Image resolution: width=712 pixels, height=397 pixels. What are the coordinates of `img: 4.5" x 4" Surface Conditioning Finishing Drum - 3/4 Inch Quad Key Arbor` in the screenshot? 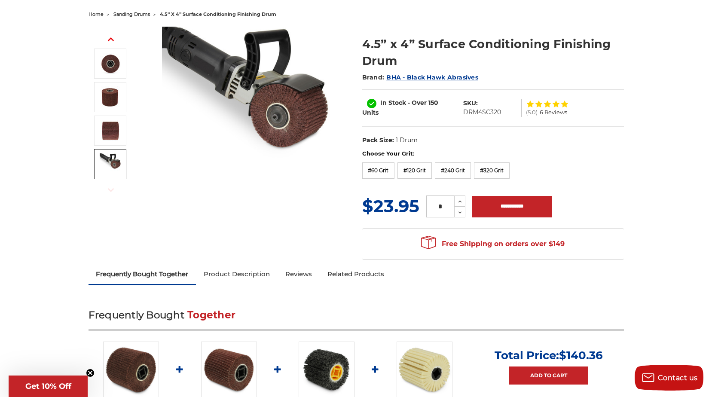 It's located at (110, 64).